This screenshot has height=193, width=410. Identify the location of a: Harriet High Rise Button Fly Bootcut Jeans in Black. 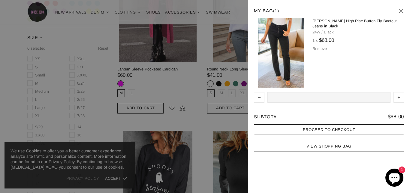
(281, 53).